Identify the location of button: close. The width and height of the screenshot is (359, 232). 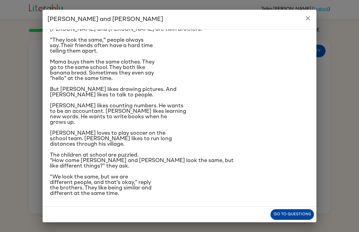
(308, 18).